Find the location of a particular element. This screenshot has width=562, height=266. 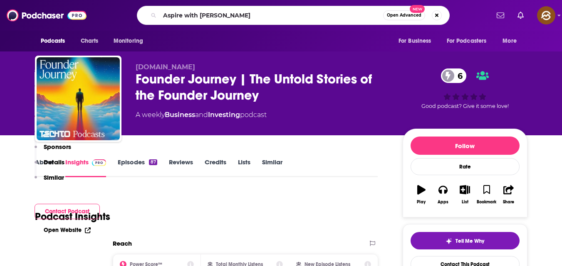

span: For Business is located at coordinates (414, 41).